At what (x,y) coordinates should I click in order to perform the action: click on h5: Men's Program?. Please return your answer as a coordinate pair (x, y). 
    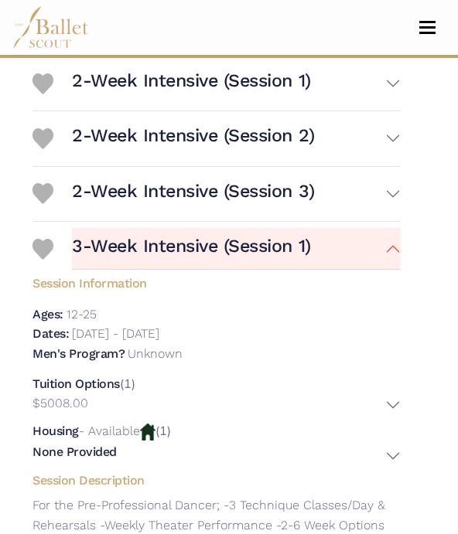
    Looking at the image, I should click on (78, 353).